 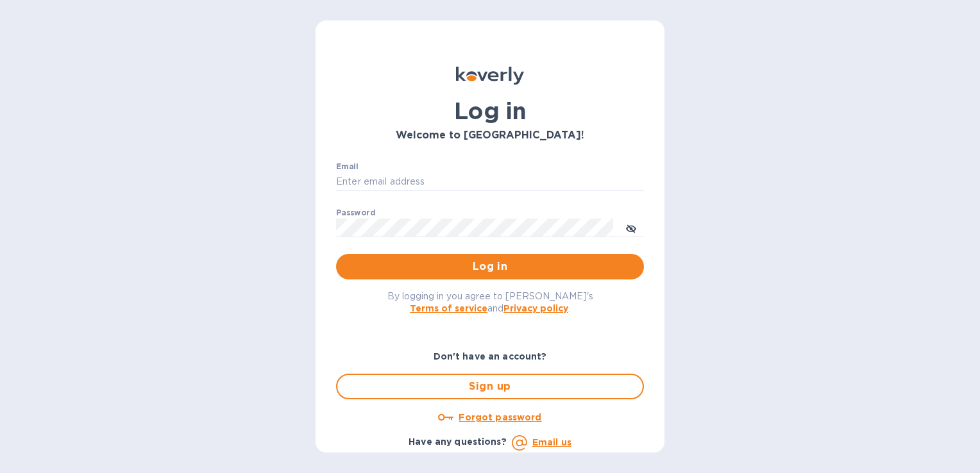 What do you see at coordinates (490, 386) in the screenshot?
I see `button: Sign up` at bounding box center [490, 386].